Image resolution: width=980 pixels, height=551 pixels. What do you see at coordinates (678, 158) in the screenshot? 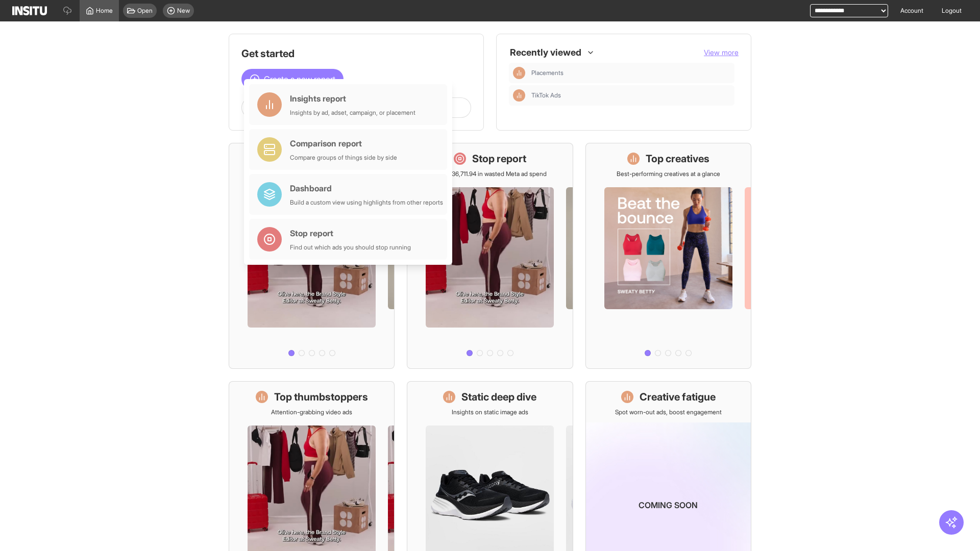
I see `h1: Top creatives` at bounding box center [678, 158].